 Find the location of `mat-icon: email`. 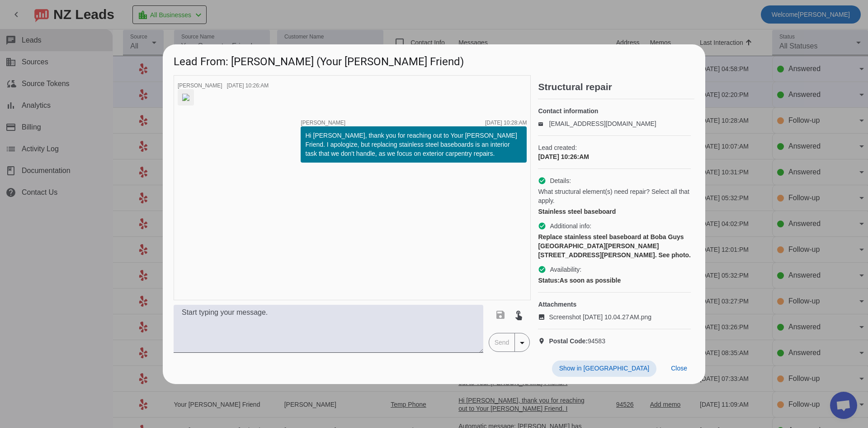

mat-icon: email is located at coordinates (544, 124).